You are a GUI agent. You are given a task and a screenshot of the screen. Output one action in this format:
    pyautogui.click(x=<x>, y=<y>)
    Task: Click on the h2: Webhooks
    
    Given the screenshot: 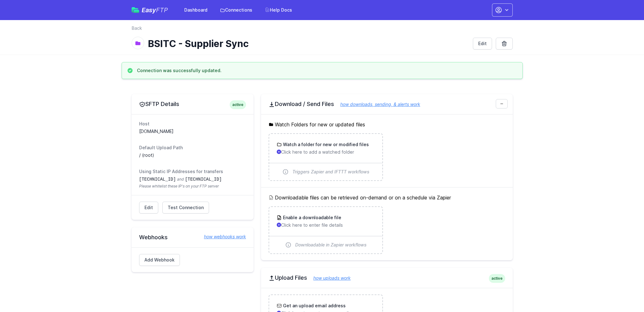 What is the action you would take?
    pyautogui.click(x=193, y=237)
    